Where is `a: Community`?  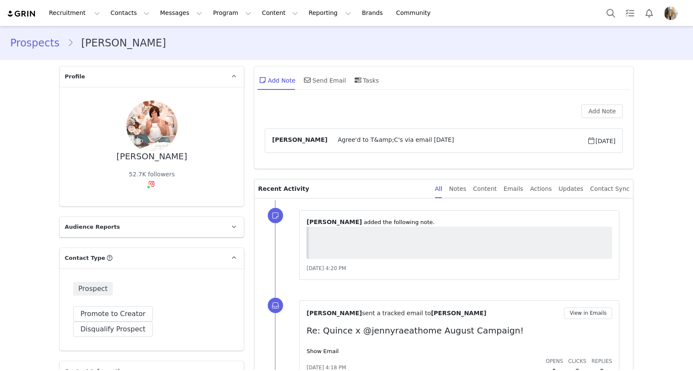 a: Community is located at coordinates (415, 13).